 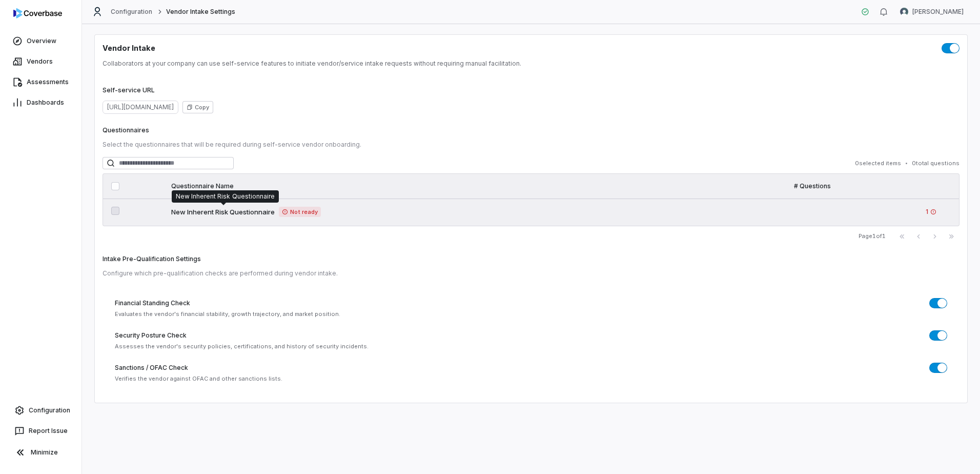 I want to click on span: Assessments, so click(x=48, y=82).